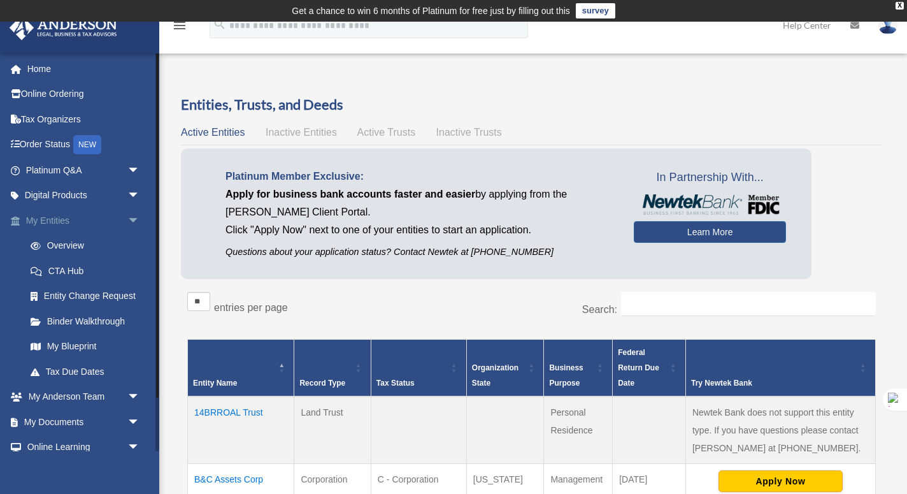 Image resolution: width=907 pixels, height=494 pixels. What do you see at coordinates (63, 27) in the screenshot?
I see `img: Anderson Advisors Platinum Portal` at bounding box center [63, 27].